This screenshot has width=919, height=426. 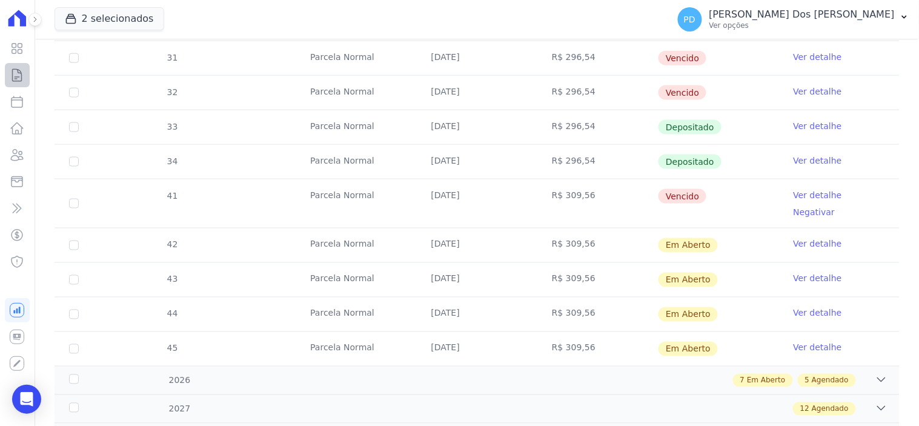 What do you see at coordinates (172, 279) in the screenshot?
I see `span: 43` at bounding box center [172, 279].